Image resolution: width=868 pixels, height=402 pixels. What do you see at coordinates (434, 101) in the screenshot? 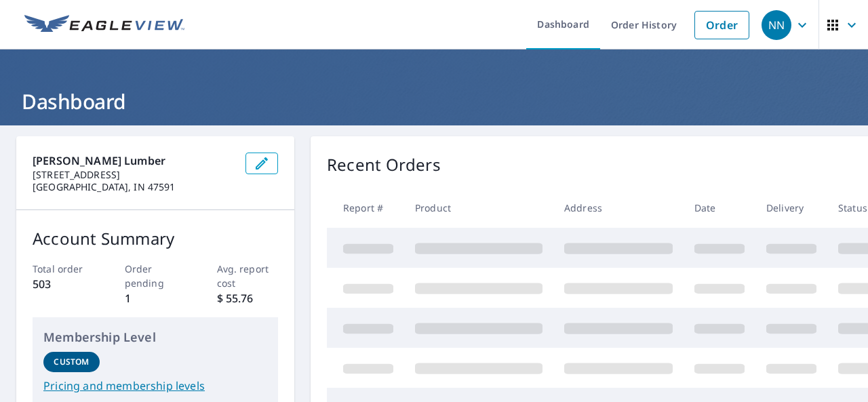
I see `h1: Dashboard` at bounding box center [434, 101].